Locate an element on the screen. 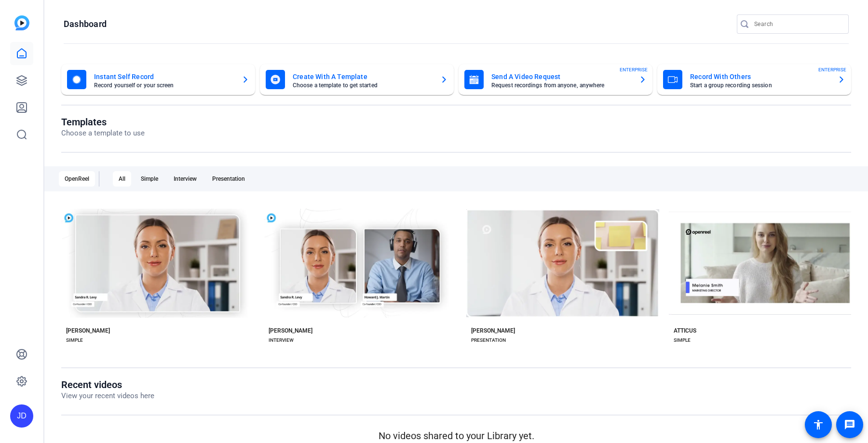  input: Search is located at coordinates (798, 24).